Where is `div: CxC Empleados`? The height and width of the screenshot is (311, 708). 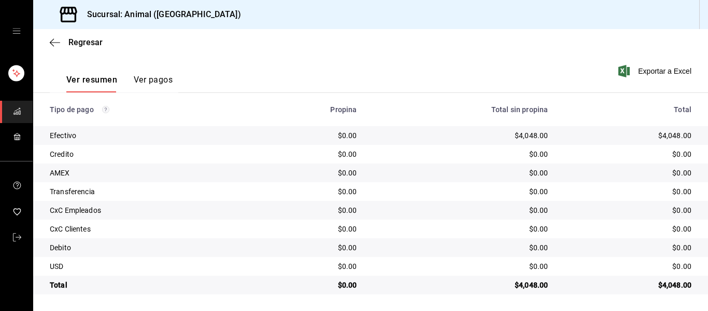 div: CxC Empleados is located at coordinates (147, 210).